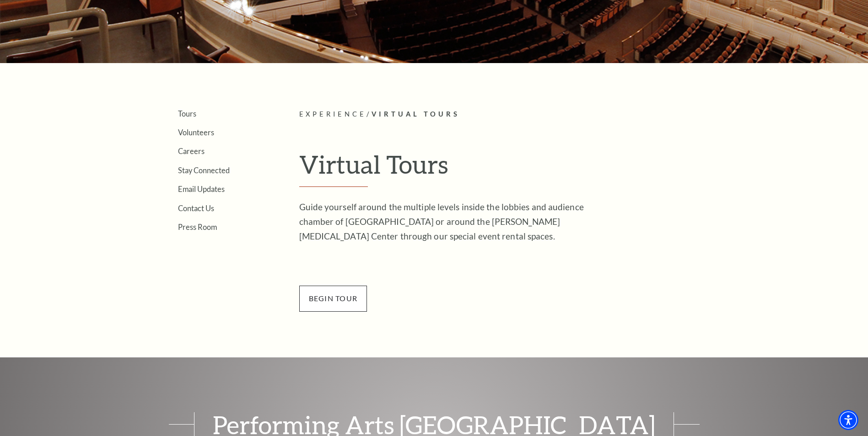 The height and width of the screenshot is (436, 868). I want to click on a: Volunteers, so click(196, 132).